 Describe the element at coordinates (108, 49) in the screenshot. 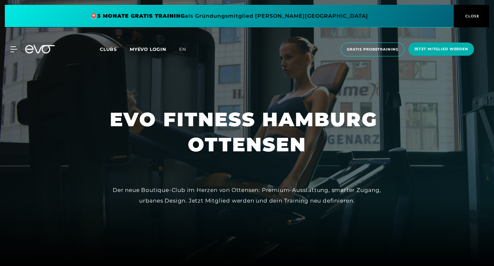

I see `span: Clubs` at that location.